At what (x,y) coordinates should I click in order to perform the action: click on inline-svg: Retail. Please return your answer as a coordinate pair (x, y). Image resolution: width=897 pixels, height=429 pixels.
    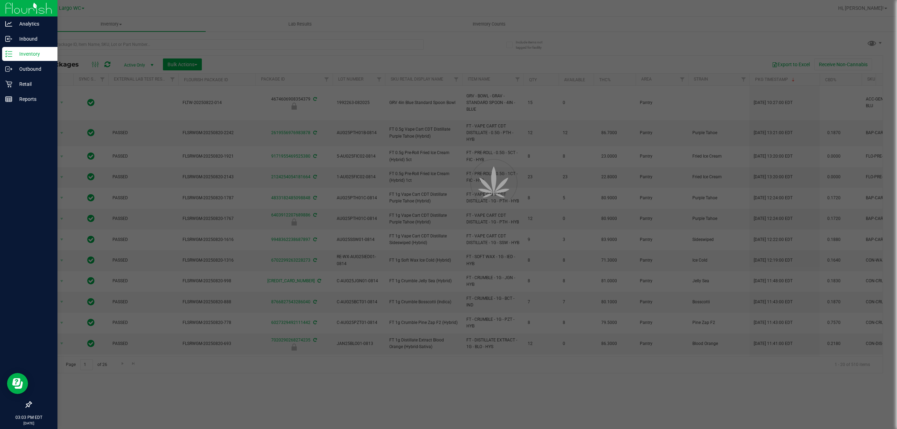
    Looking at the image, I should click on (9, 84).